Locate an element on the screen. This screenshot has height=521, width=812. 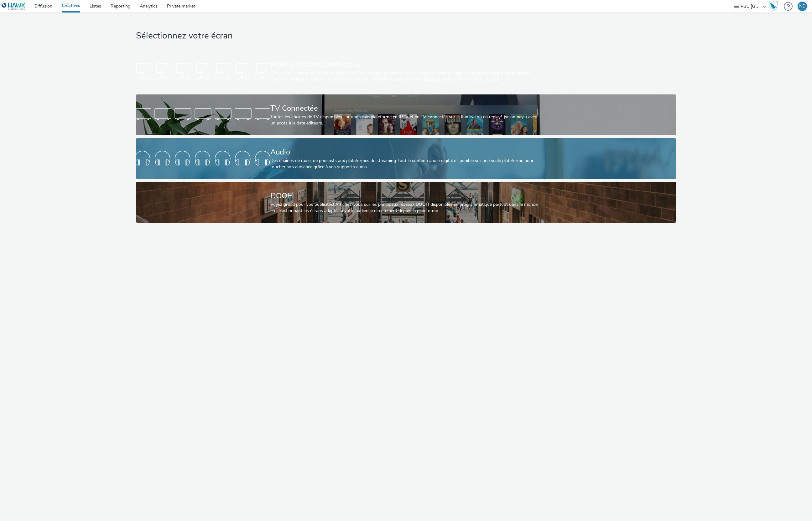
a: TV ConnectéeToutes les chaines de TV disponibles sur une seule plateforme en IPTV et en TV connec... is located at coordinates (405, 115).